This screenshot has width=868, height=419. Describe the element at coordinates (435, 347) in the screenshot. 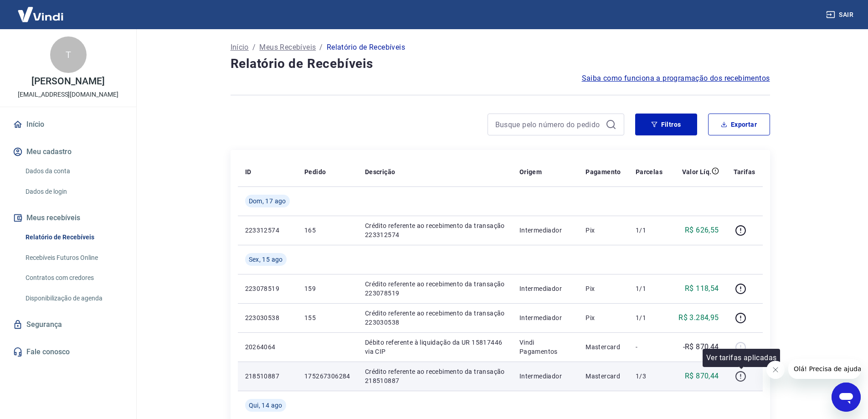

I see `p: Débito referente à liquidação da UR 15817446 via CIP` at that location.